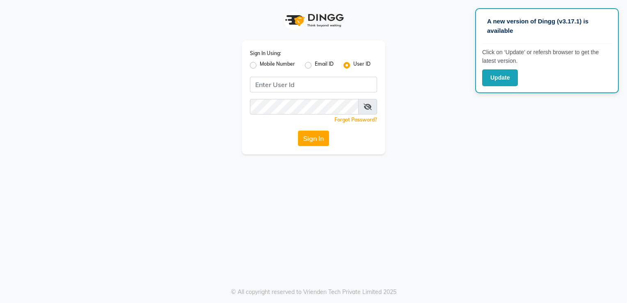 Image resolution: width=627 pixels, height=303 pixels. What do you see at coordinates (278, 65) in the screenshot?
I see `label: Mobile Number` at bounding box center [278, 65].